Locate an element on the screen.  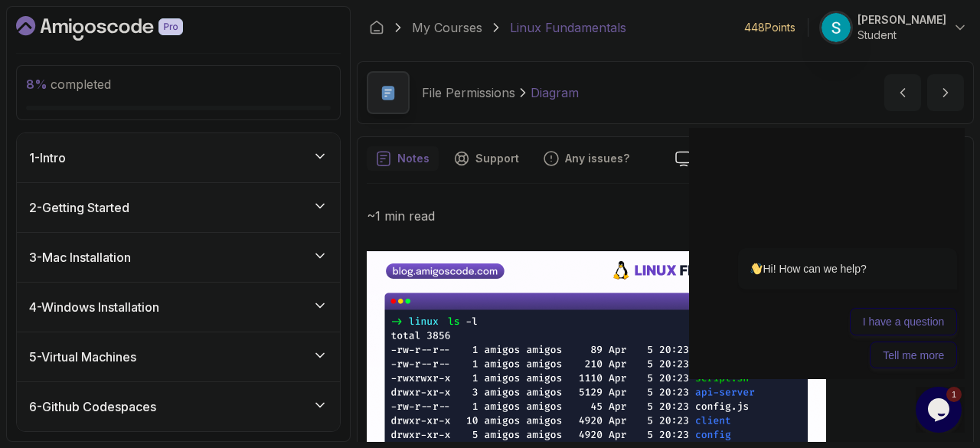
p: Diagram is located at coordinates (554, 93).